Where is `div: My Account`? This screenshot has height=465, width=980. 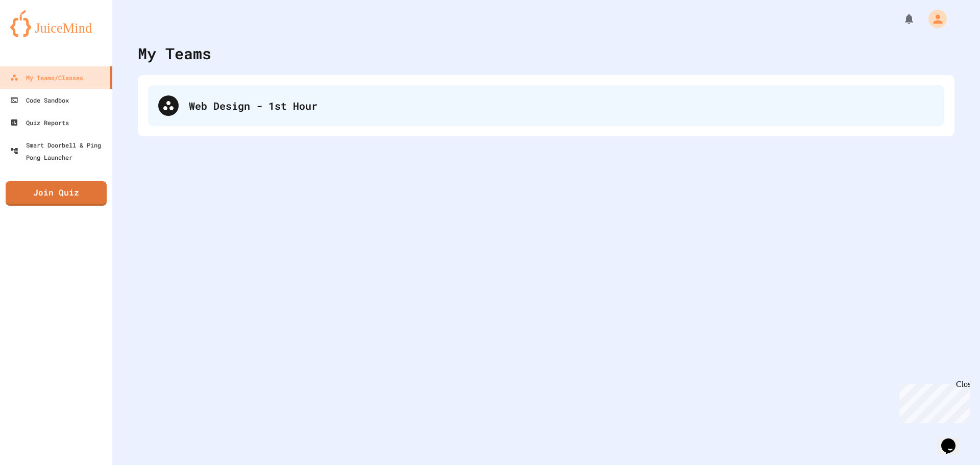
div: My Account is located at coordinates (934, 19).